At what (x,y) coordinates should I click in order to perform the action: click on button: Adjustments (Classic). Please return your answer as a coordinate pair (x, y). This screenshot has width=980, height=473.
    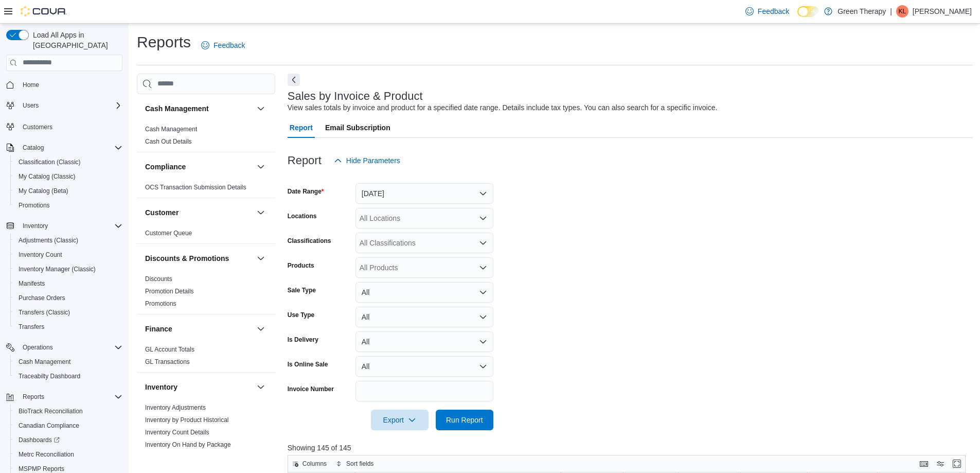
    Looking at the image, I should click on (69, 240).